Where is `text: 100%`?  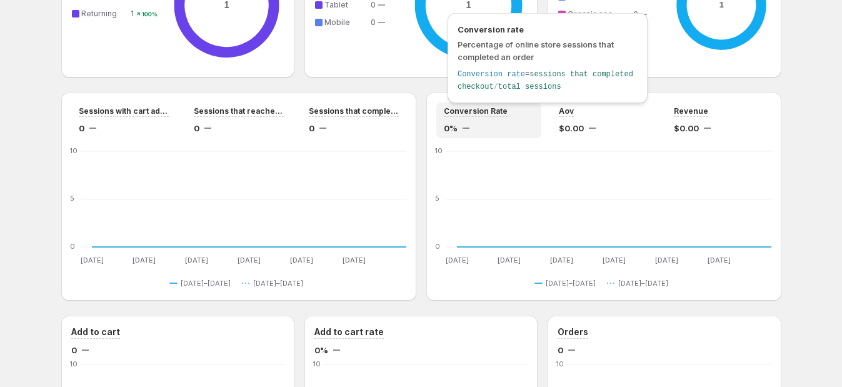 text: 100% is located at coordinates (149, 14).